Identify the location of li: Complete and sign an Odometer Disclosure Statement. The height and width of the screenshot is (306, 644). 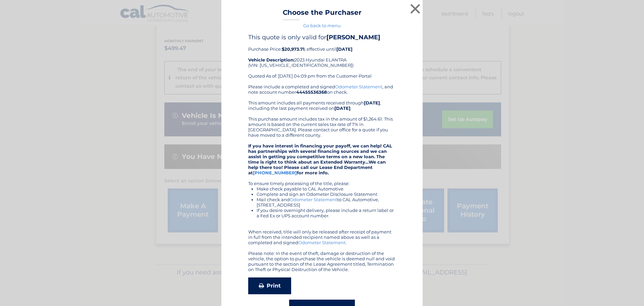
(327, 194).